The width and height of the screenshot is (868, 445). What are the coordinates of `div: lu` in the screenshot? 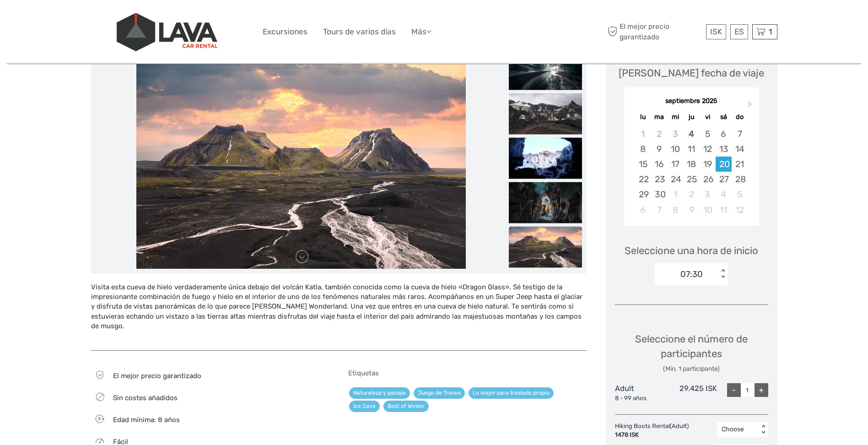 It's located at (643, 116).